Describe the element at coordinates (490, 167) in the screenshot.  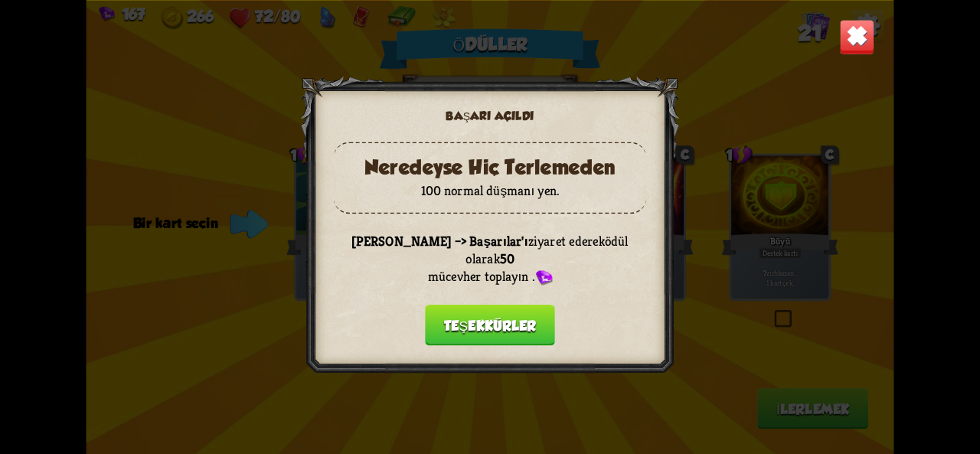
I see `font: Neredeyse Hiç Terlemeden` at that location.